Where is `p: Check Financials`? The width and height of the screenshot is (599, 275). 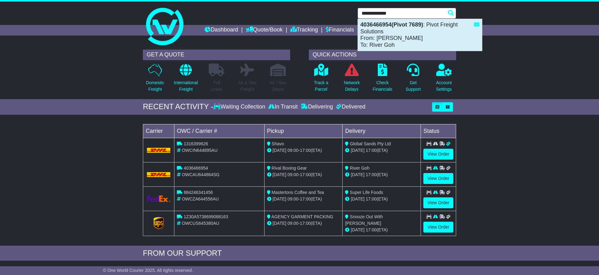 p: Check Financials is located at coordinates (383, 86).